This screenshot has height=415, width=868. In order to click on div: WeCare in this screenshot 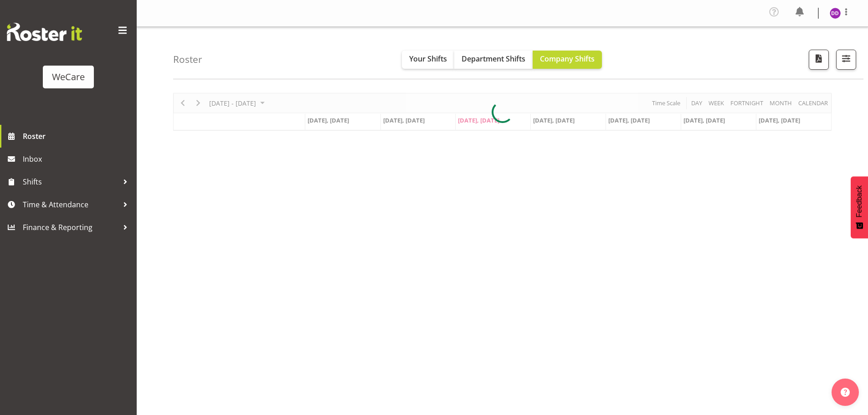, I will do `click(68, 77)`.